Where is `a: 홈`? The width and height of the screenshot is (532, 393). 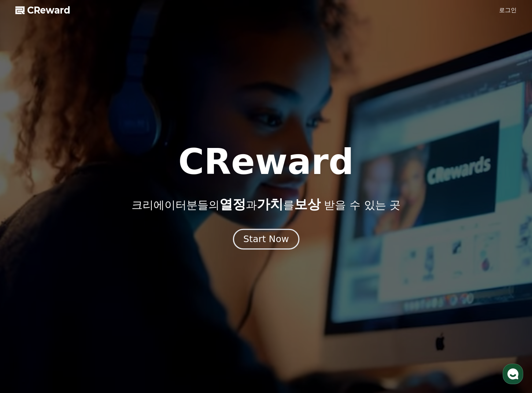 a: 홈 is located at coordinates (25, 241).